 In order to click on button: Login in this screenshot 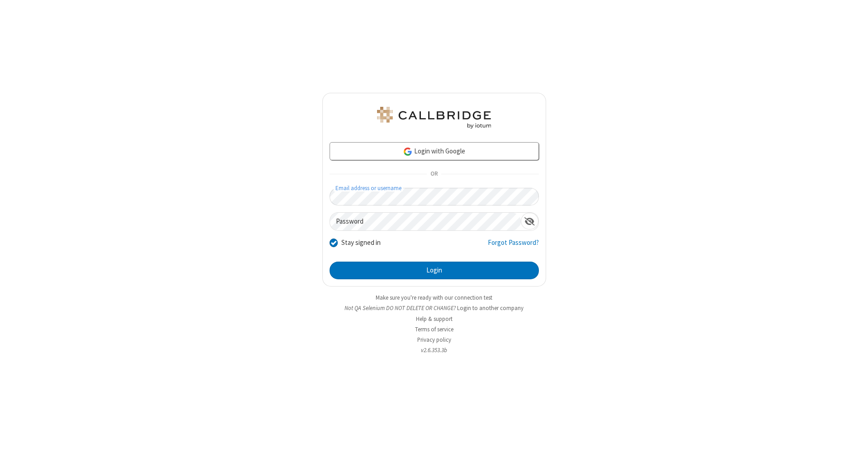, I will do `click(434, 271)`.